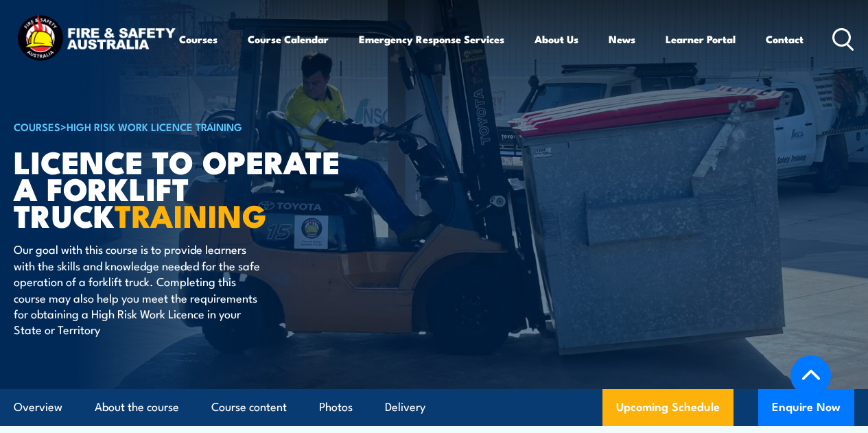 The width and height of the screenshot is (868, 433). Describe the element at coordinates (249, 407) in the screenshot. I see `a: Course content` at that location.